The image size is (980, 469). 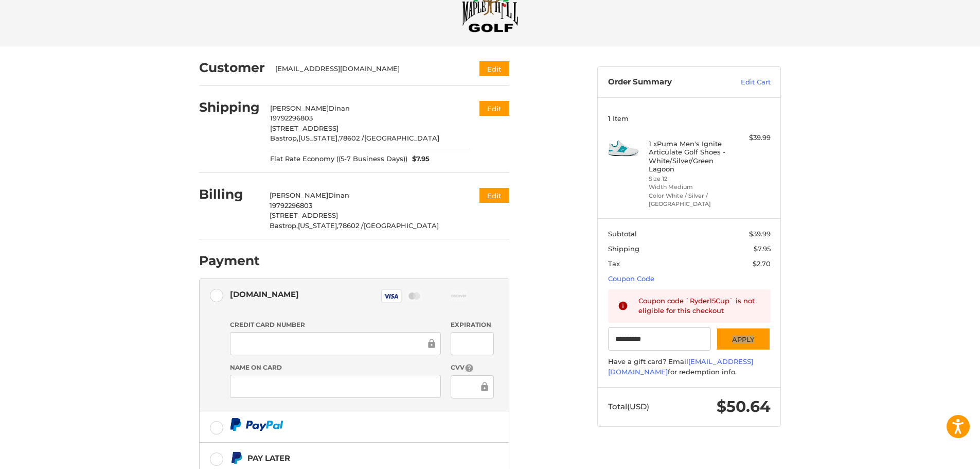 I want to click on img: Pay Later icon, so click(x=236, y=457).